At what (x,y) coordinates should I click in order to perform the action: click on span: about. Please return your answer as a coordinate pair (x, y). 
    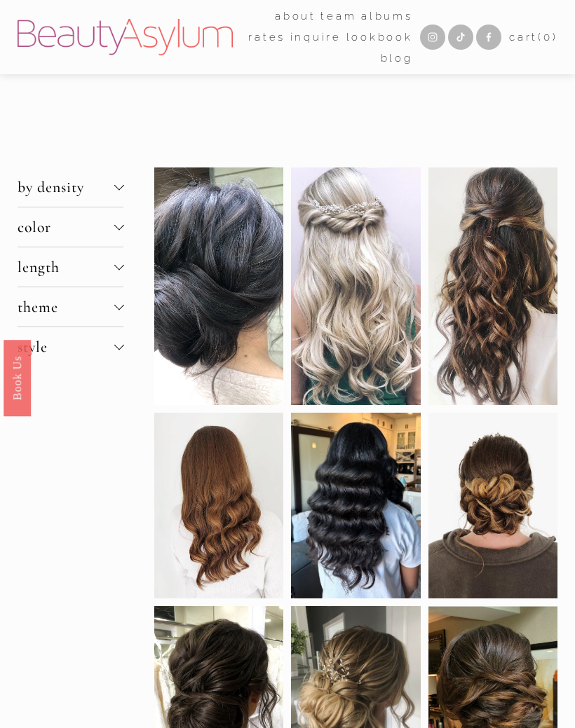
    Looking at the image, I should click on (295, 16).